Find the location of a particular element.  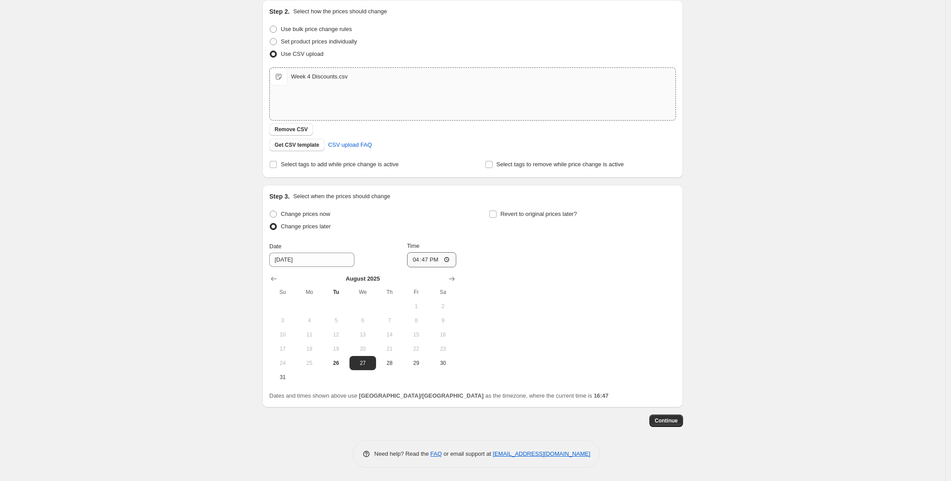

span: 7 is located at coordinates (389, 320).